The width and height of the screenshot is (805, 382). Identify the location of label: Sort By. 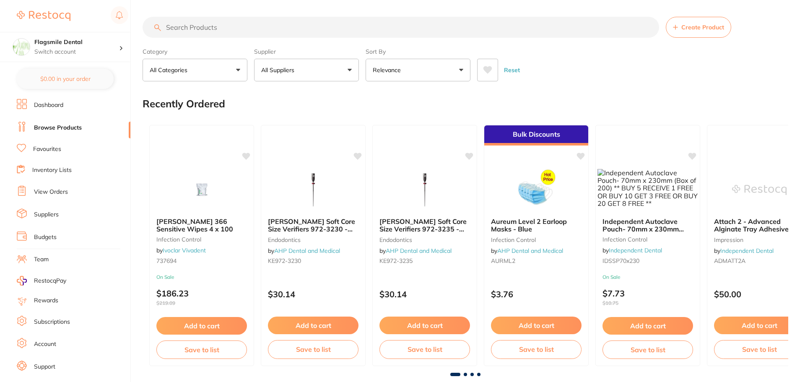
(418, 52).